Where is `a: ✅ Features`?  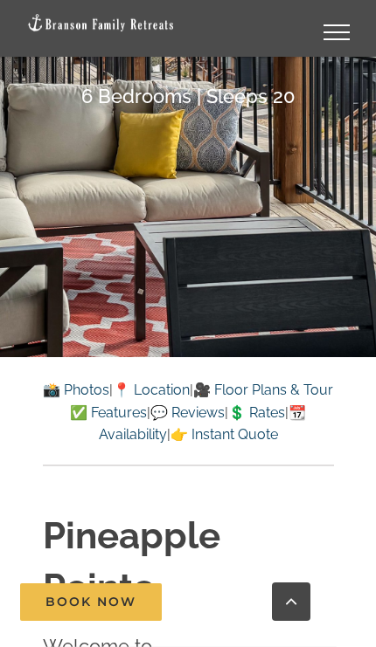 a: ✅ Features is located at coordinates (108, 412).